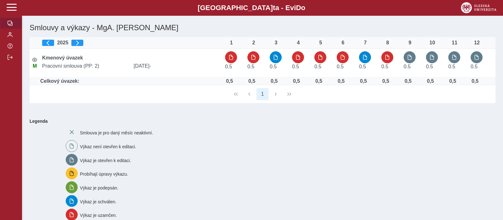 The width and height of the screenshot is (503, 220). Describe the element at coordinates (478, 8) in the screenshot. I see `img: logo_web_su.png` at that location.